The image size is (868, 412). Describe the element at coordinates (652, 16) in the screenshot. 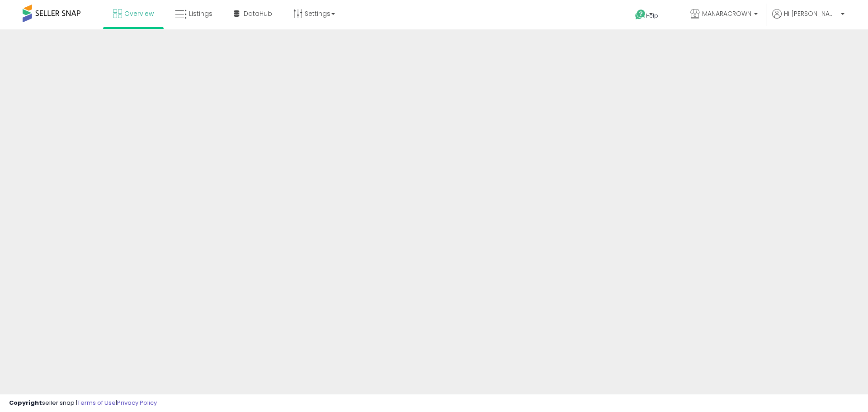

I see `a: Help` at that location.